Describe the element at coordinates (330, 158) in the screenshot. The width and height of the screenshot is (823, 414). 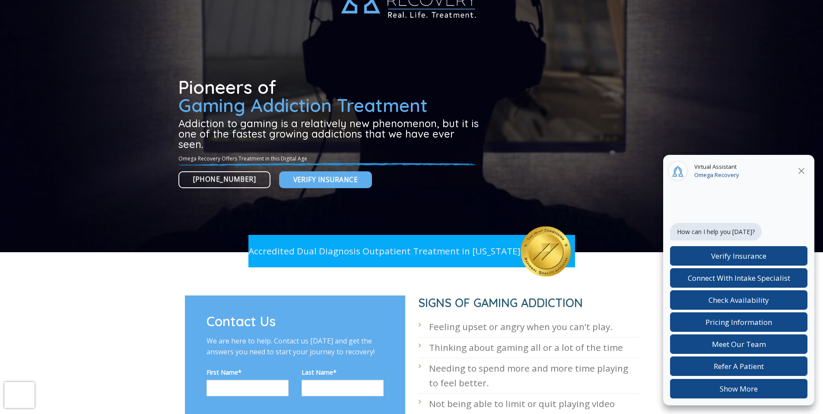
I see `p: Omega Recovery Offers Treatment in this Digital Age` at that location.